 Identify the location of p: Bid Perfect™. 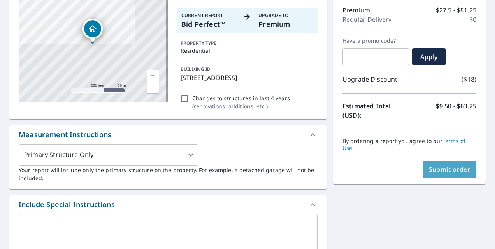
(209, 24).